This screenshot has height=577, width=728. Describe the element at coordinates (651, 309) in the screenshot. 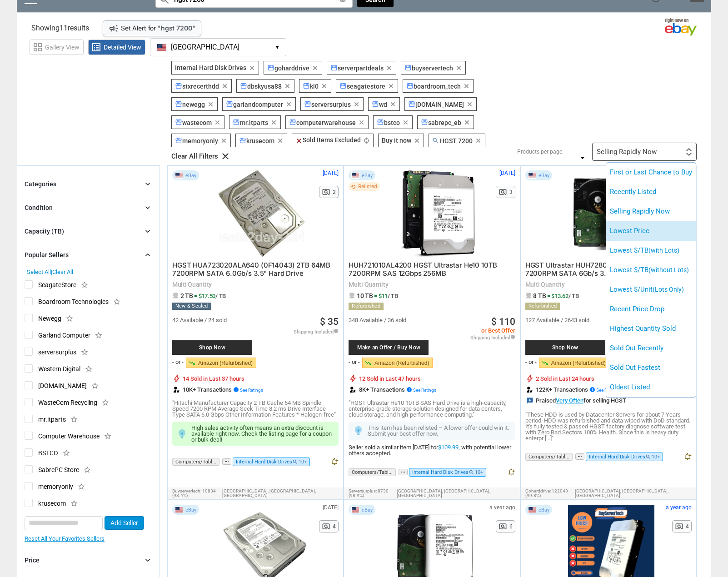

I see `li: Recent Price Drop` at that location.